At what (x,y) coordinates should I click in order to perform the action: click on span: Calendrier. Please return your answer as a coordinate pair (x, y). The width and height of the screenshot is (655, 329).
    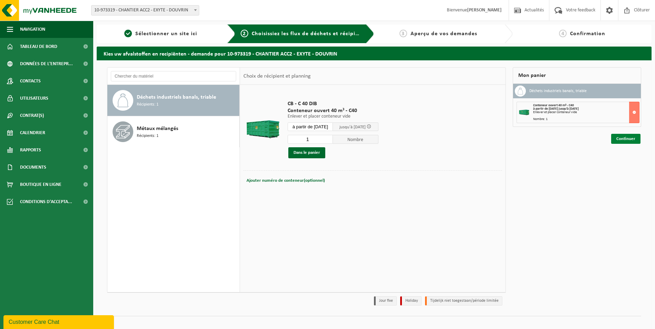
    Looking at the image, I should click on (32, 133).